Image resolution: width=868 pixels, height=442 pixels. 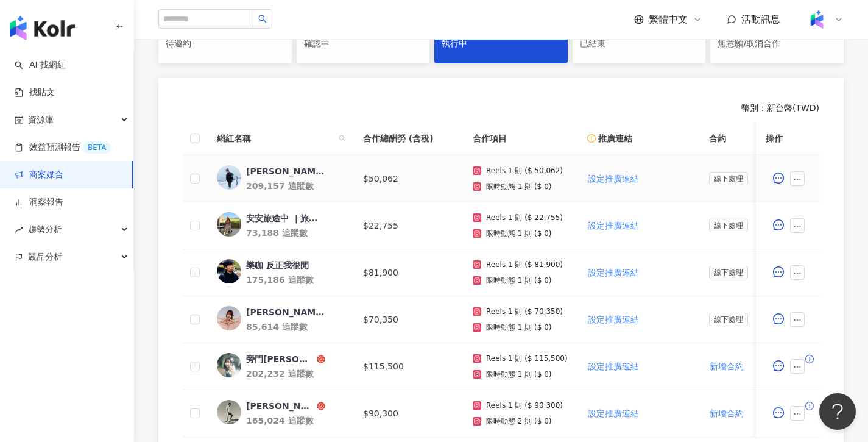 What do you see at coordinates (40, 65) in the screenshot?
I see `a: searchAI 找網紅` at bounding box center [40, 65].